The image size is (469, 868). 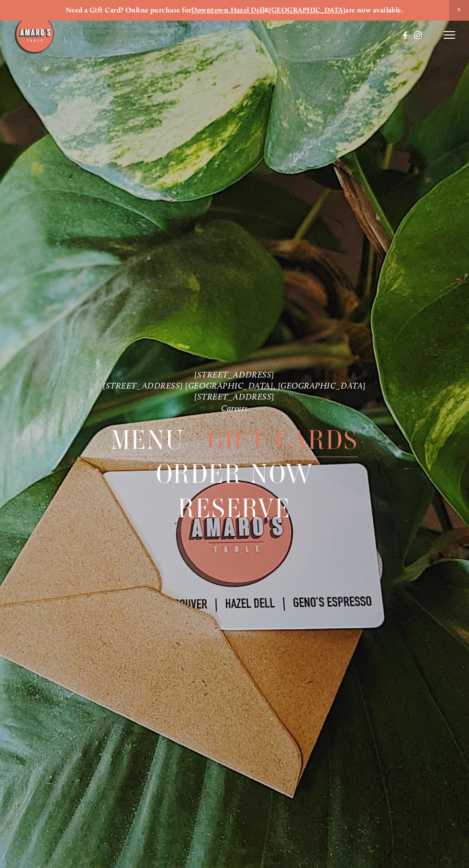 What do you see at coordinates (234, 474) in the screenshot?
I see `a: Order Now` at bounding box center [234, 474].